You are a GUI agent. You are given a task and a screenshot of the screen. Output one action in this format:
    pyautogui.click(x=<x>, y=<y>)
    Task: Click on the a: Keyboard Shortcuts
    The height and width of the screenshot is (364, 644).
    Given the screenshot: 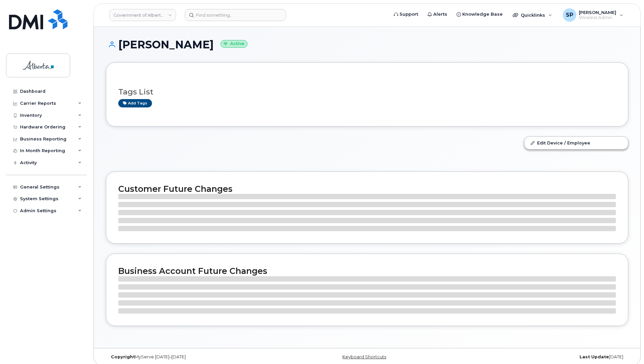 What is the action you would take?
    pyautogui.click(x=364, y=357)
    